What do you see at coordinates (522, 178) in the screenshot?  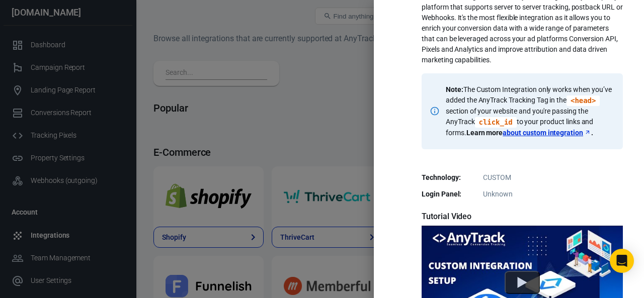 I see `dd: CUSTOM` at bounding box center [522, 178].